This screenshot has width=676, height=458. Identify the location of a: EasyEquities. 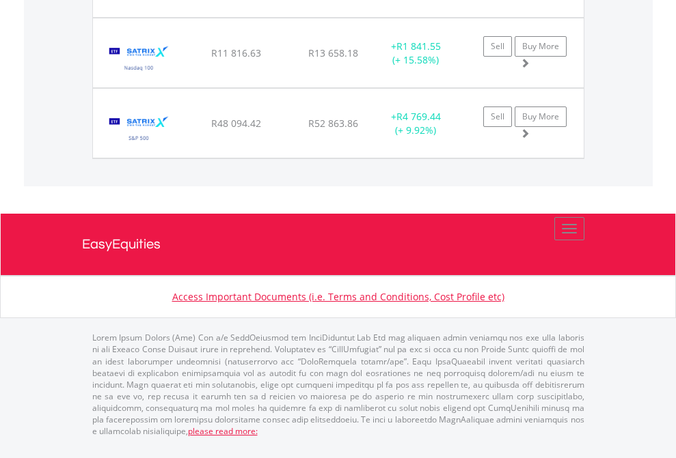
(338, 245).